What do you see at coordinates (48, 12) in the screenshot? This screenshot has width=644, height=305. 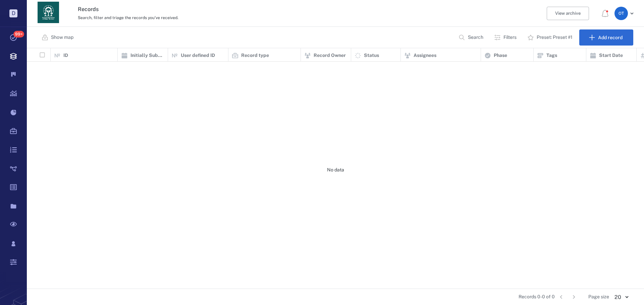 I see `img: Georgia Department of Human Services logo` at bounding box center [48, 12].